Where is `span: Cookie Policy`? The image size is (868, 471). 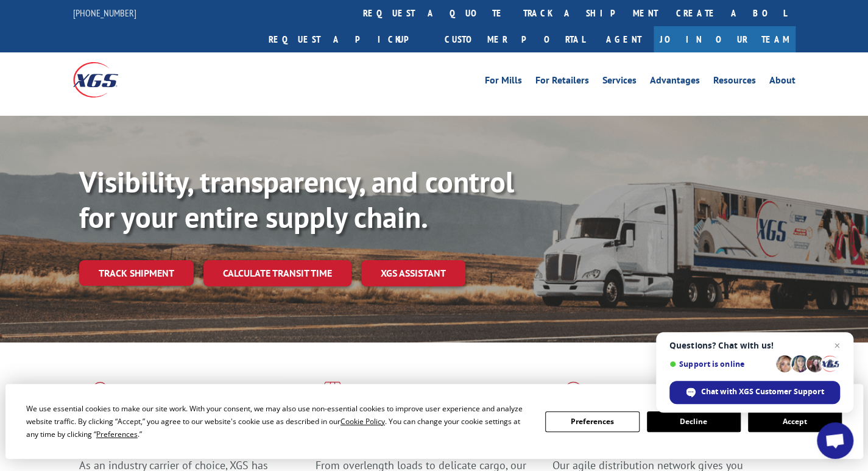 span: Cookie Policy is located at coordinates (362, 421).